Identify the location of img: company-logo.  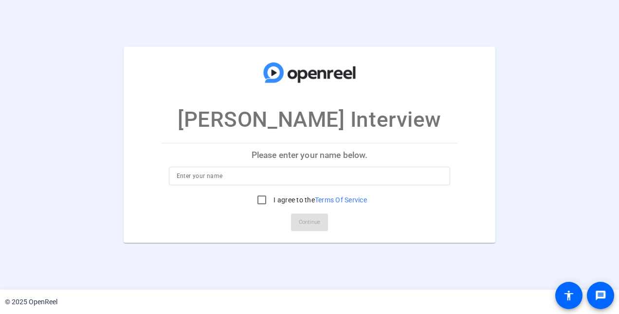
(310, 73).